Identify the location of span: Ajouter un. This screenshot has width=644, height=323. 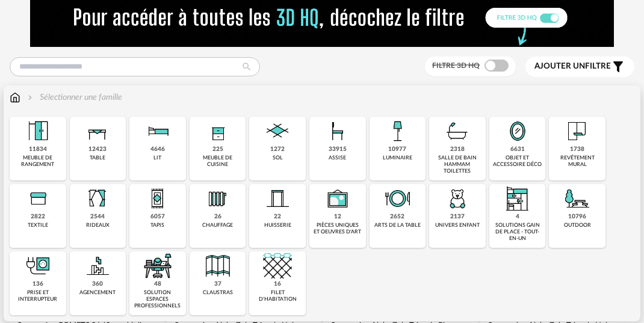
(559, 66).